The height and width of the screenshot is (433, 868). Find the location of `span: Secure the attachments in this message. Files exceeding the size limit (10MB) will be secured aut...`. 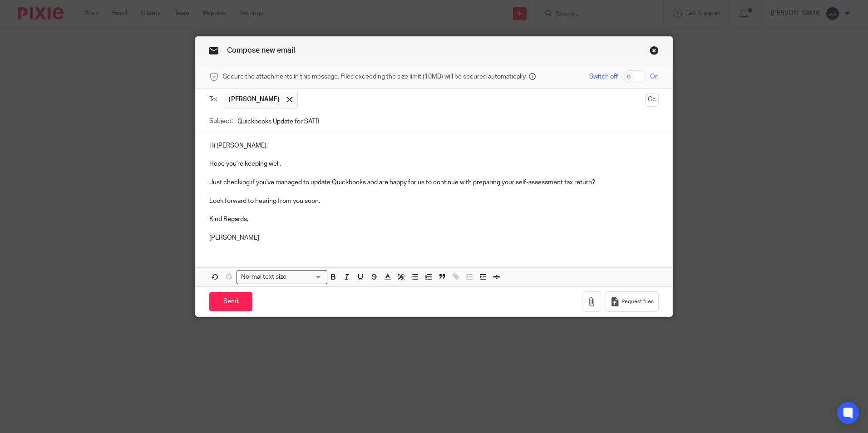

span: Secure the attachments in this message. Files exceeding the size limit (10MB) will be secured aut... is located at coordinates (374, 76).